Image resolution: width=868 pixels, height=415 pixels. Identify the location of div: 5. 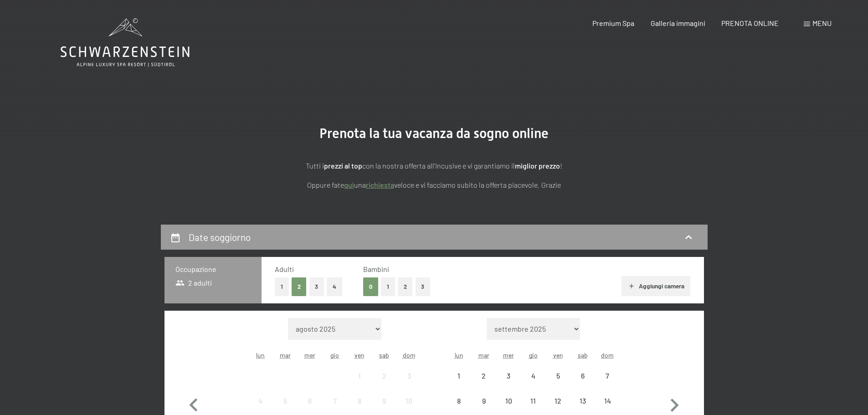
(558, 384).